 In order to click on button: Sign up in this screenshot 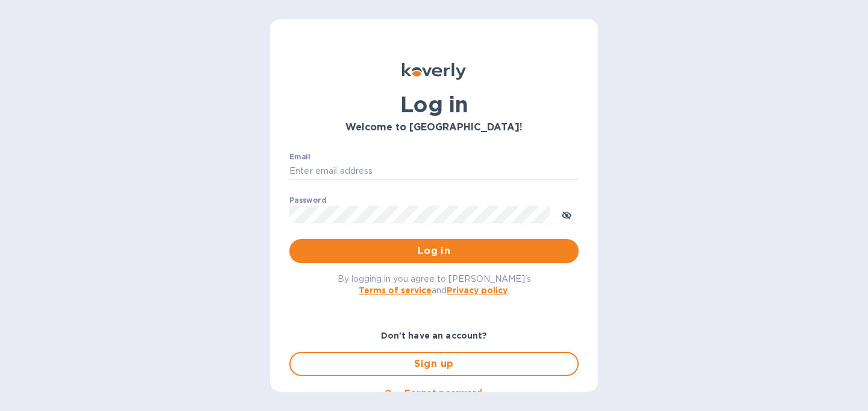, I will do `click(434, 364)`.